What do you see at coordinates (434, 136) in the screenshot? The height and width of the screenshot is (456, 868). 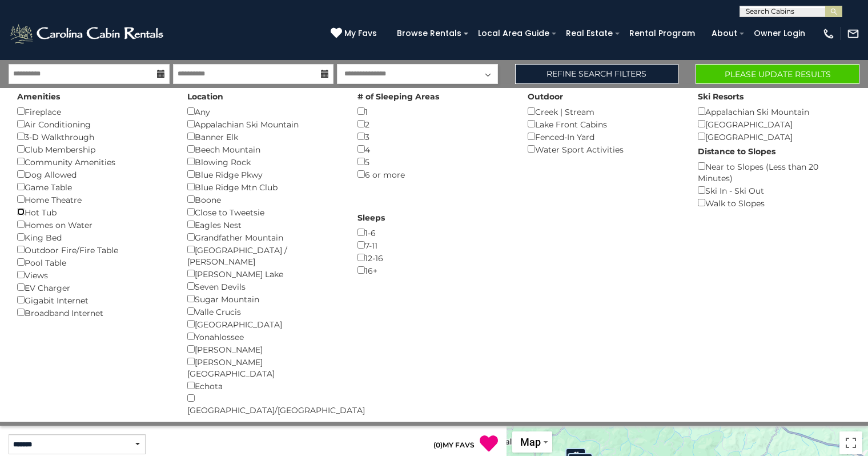 I see `div: 3` at bounding box center [434, 136].